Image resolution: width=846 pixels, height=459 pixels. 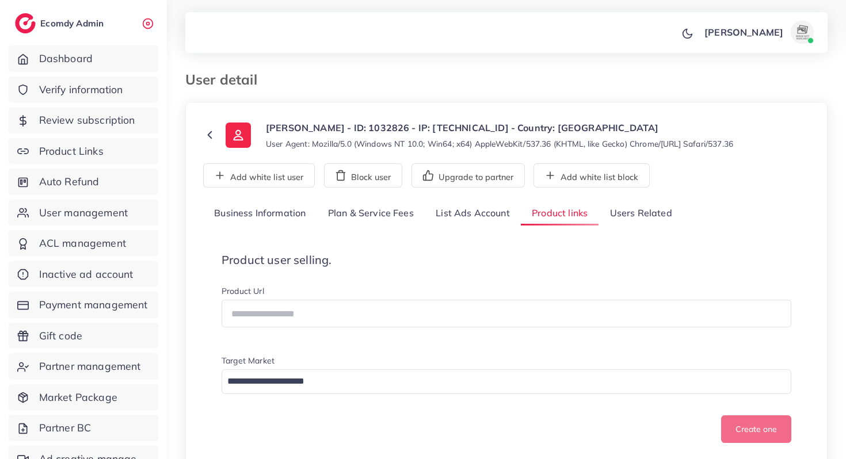 What do you see at coordinates (506, 382) in the screenshot?
I see `div: Search for option` at bounding box center [506, 382].